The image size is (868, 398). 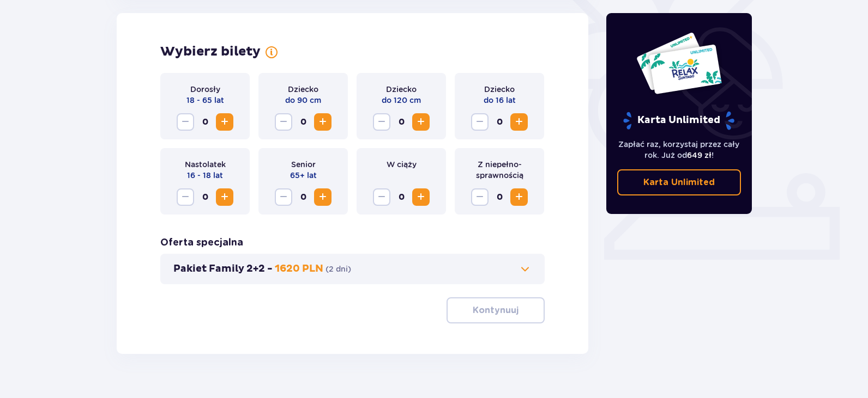 I want to click on p: do 90 cm, so click(x=303, y=100).